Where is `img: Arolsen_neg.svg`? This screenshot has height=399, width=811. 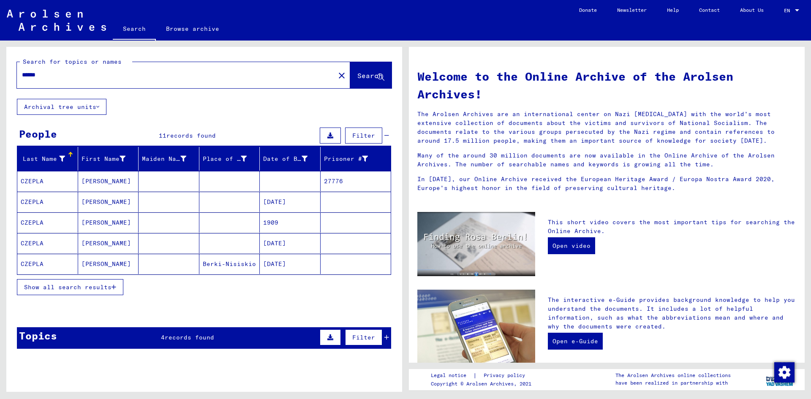 img: Arolsen_neg.svg is located at coordinates (56, 20).